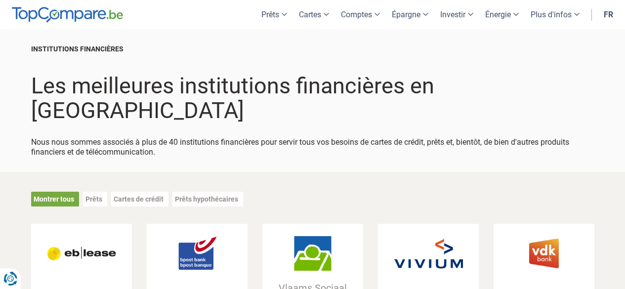 The height and width of the screenshot is (289, 625). What do you see at coordinates (313, 49) in the screenshot?
I see `div: INSTITUTIONS FINANCIÈRES` at bounding box center [313, 49].